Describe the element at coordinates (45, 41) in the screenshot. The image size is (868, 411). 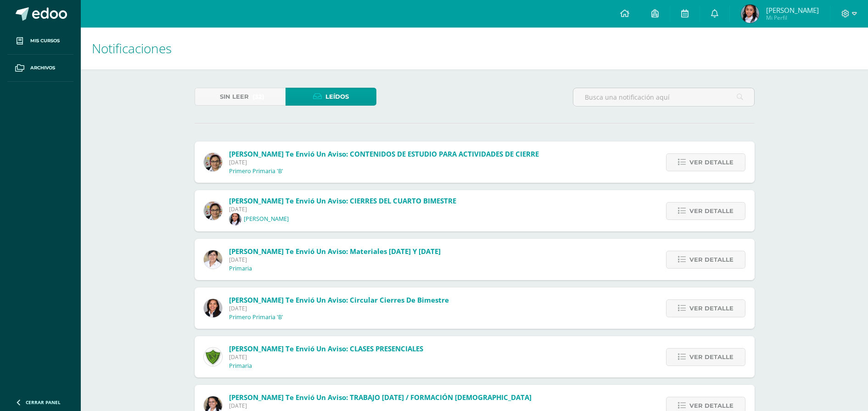
I see `span: Mis cursos` at that location.